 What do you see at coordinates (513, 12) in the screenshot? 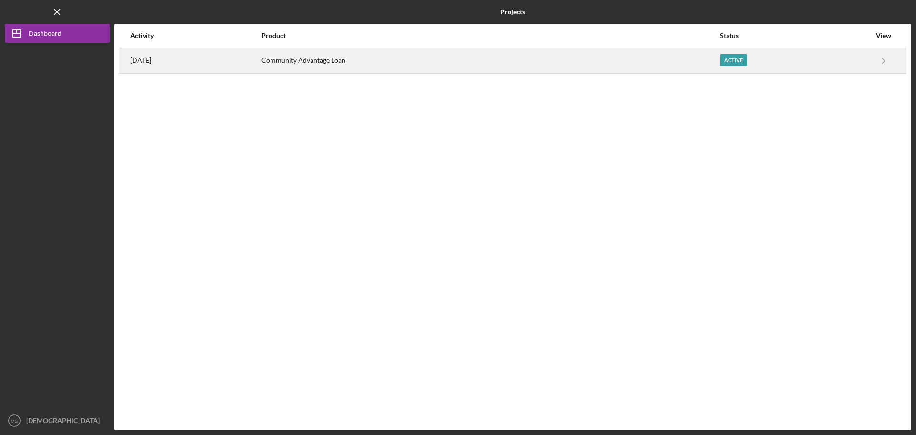
I see `b: Projects` at bounding box center [513, 12].